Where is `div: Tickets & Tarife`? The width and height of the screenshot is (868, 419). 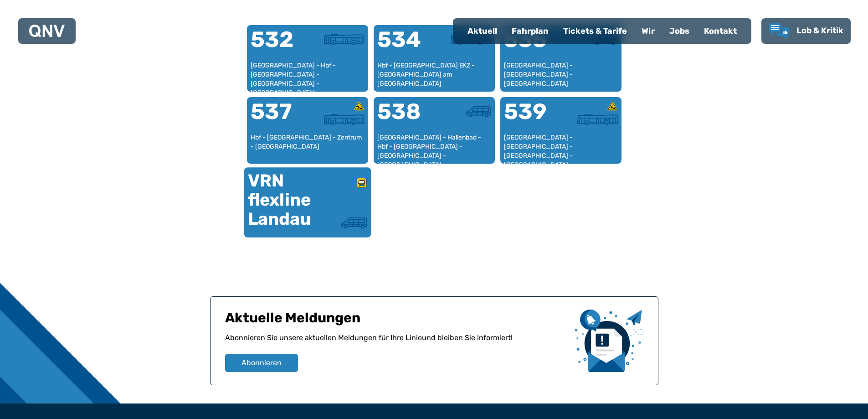 div: Tickets & Tarife is located at coordinates (595, 31).